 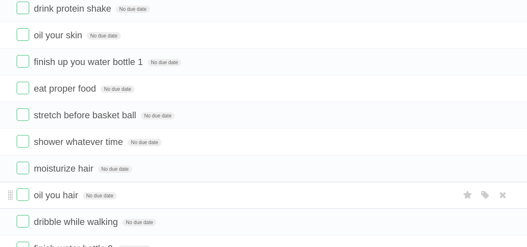 I want to click on span: finish up you water bottle 1, so click(x=89, y=62).